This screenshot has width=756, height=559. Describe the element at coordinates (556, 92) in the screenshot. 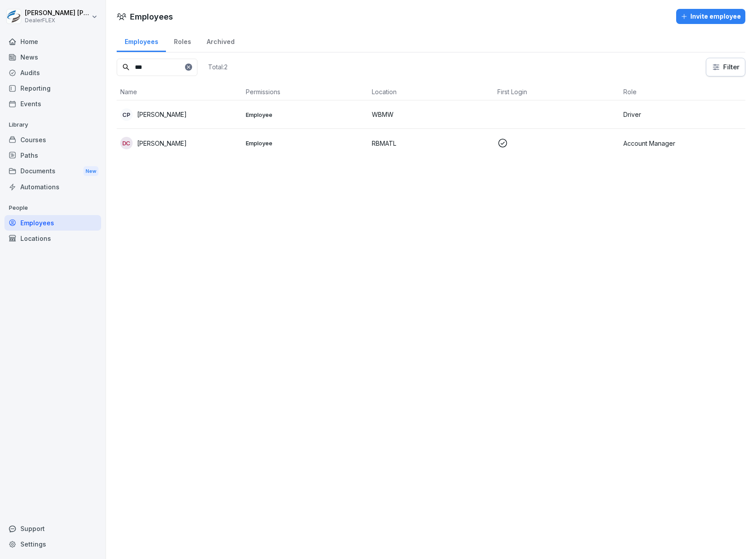

I see `th: First Login` at that location.